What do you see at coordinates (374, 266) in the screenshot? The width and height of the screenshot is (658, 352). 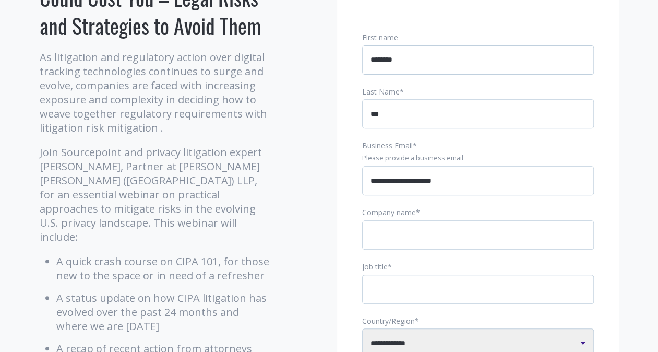 I see `span: Job title` at bounding box center [374, 266].